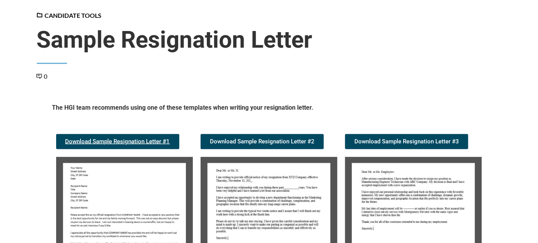  Describe the element at coordinates (406, 141) in the screenshot. I see `span: Download Sample Resignation Letter #3` at that location.